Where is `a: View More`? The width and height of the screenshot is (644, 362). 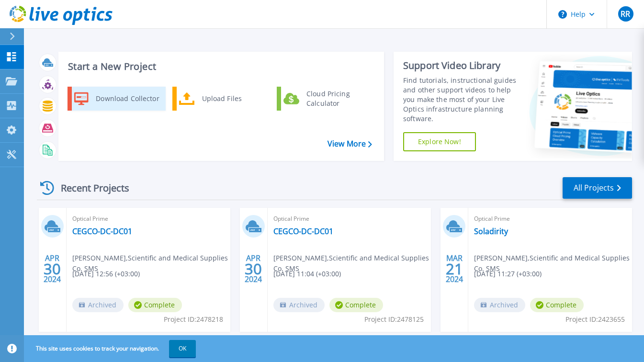
a: View More is located at coordinates (350, 144).